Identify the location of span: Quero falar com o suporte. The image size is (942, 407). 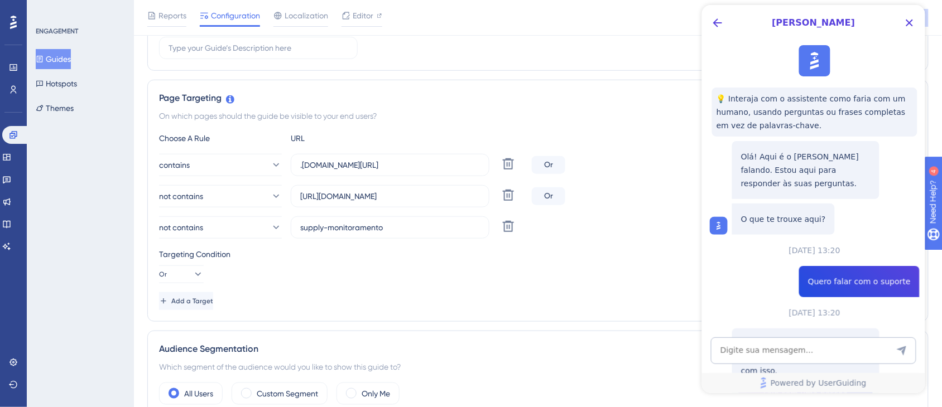
(157, 277).